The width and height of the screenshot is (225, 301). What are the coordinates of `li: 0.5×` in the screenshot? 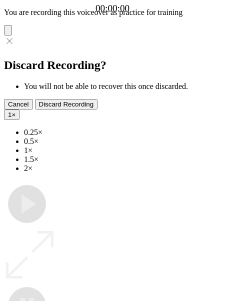 It's located at (122, 141).